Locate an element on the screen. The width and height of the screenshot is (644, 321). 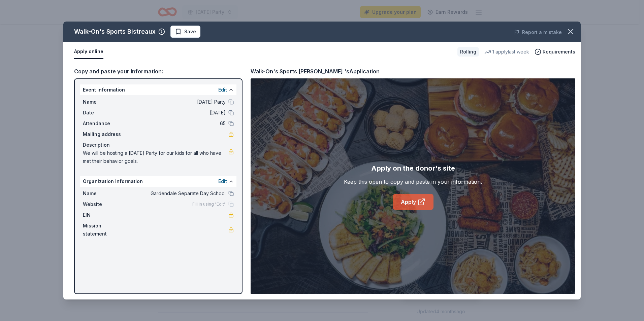
button: Requirements is located at coordinates (555, 52).